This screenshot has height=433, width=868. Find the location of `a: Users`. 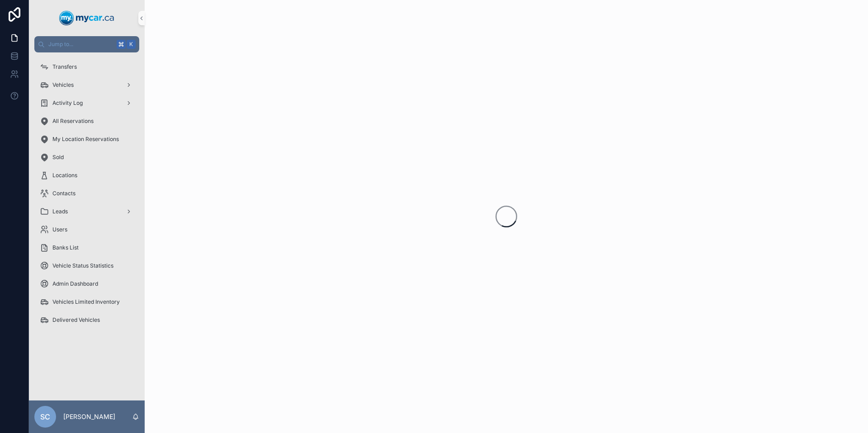

a: Users is located at coordinates (87, 230).